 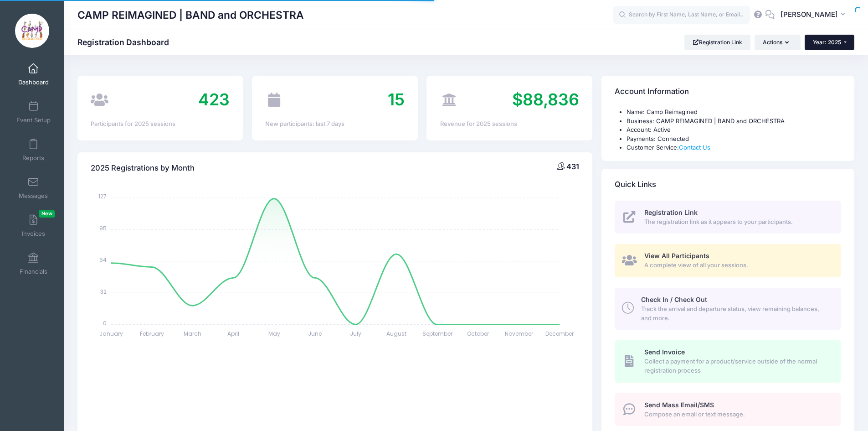 What do you see at coordinates (478, 333) in the screenshot?
I see `tspan: October` at bounding box center [478, 333].